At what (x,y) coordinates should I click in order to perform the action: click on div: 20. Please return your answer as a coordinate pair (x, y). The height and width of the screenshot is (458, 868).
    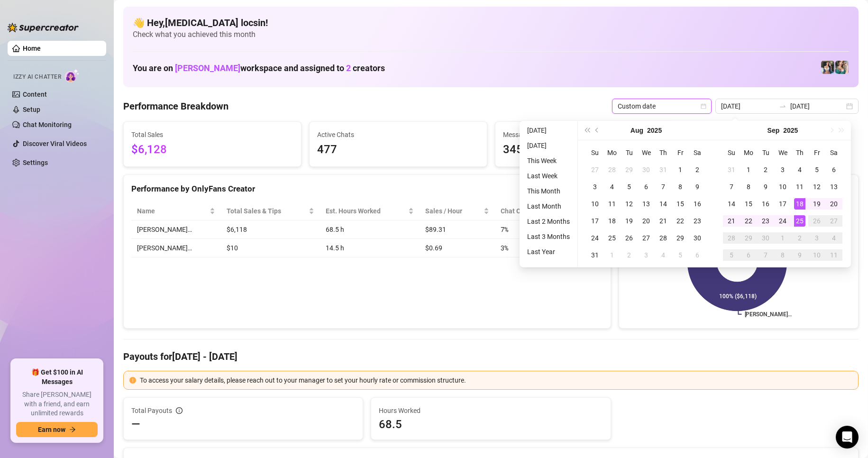
    Looking at the image, I should click on (646, 221).